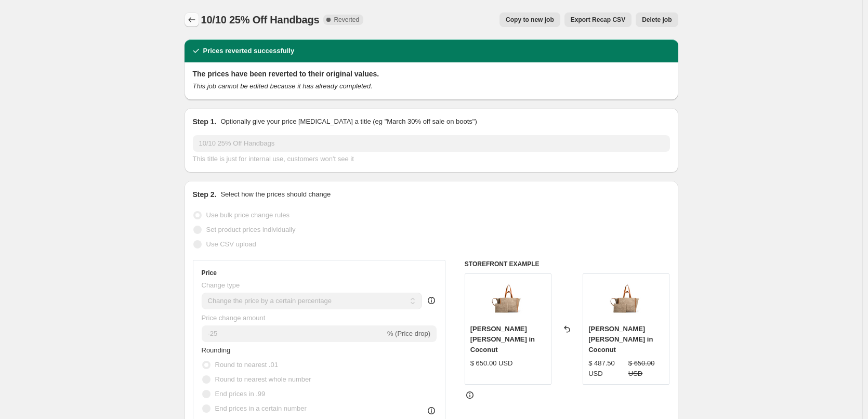 The image size is (868, 419). Describe the element at coordinates (409, 333) in the screenshot. I see `span: % (Price drop)` at that location.